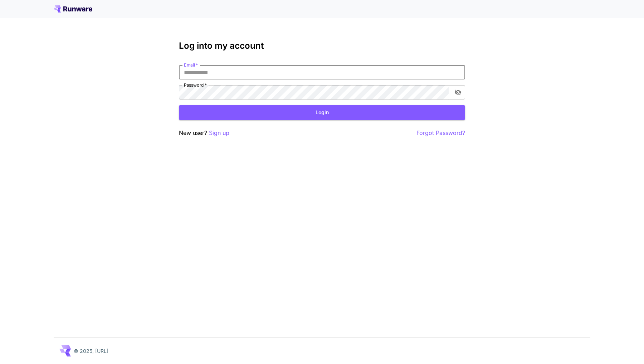 The image size is (644, 364). Describe the element at coordinates (191, 65) in the screenshot. I see `label: Email` at that location.